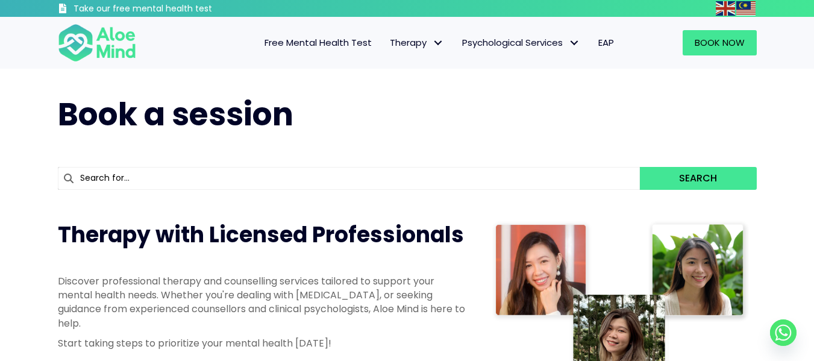  What do you see at coordinates (349, 178) in the screenshot?
I see `input: Search for...` at bounding box center [349, 178].